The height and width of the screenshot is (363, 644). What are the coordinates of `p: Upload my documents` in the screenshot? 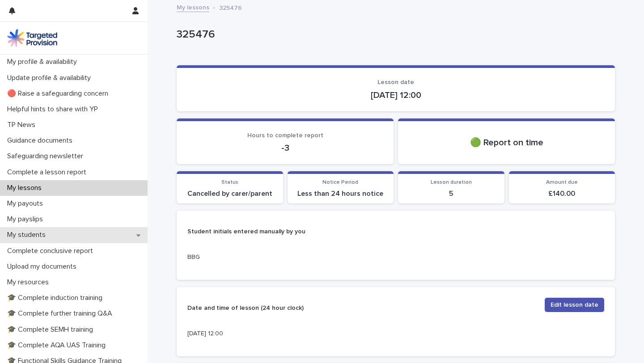 It's located at (43, 267).